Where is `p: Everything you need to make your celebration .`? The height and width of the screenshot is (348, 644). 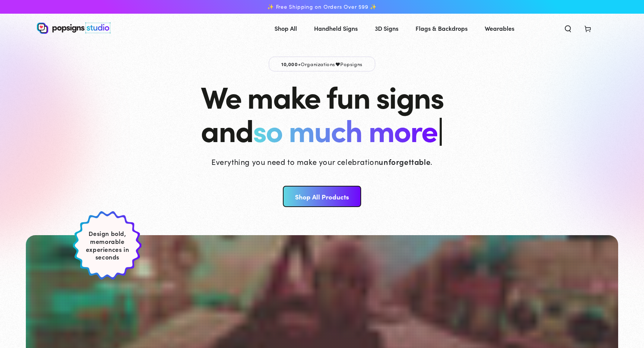 p: Everything you need to make your celebration . is located at coordinates (322, 161).